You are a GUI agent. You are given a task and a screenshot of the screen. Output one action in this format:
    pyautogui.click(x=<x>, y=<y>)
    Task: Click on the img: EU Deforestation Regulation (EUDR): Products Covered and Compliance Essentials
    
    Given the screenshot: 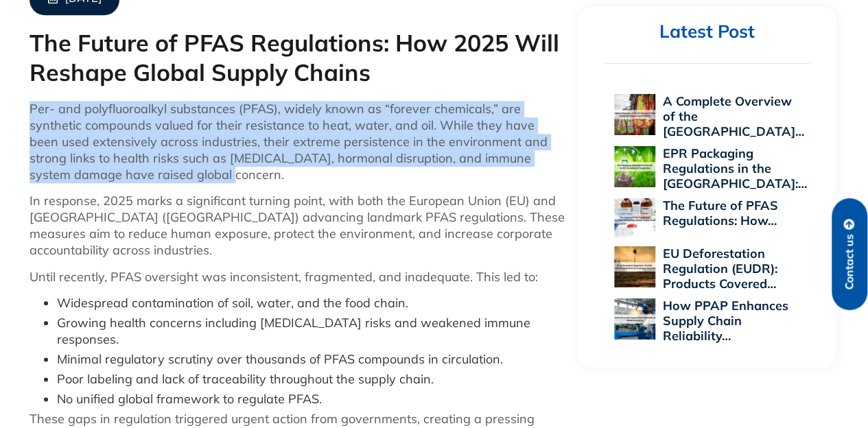 What is the action you would take?
    pyautogui.click(x=635, y=267)
    